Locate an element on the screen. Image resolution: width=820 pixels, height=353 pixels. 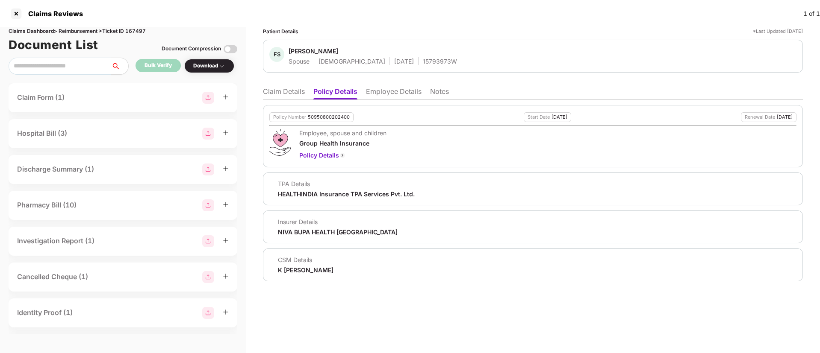
div: Pharmacy Bill (10) is located at coordinates (47, 205).